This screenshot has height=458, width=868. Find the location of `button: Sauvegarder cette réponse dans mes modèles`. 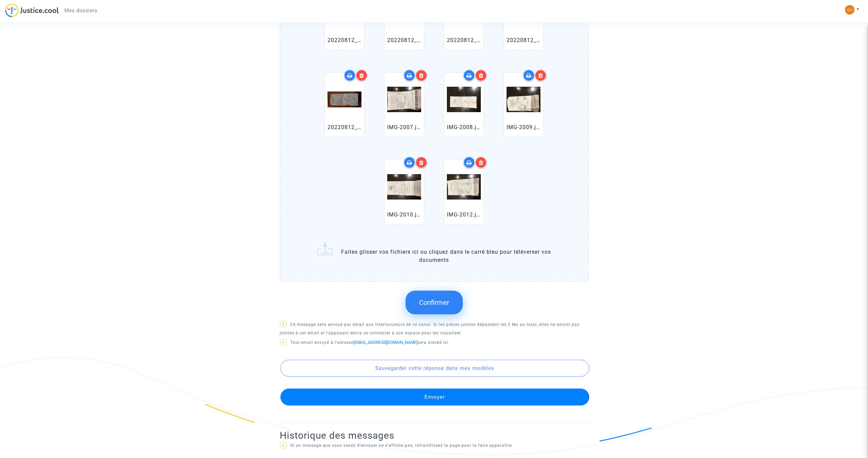

button: Sauvegarder cette réponse dans mes modèles is located at coordinates (435, 368).